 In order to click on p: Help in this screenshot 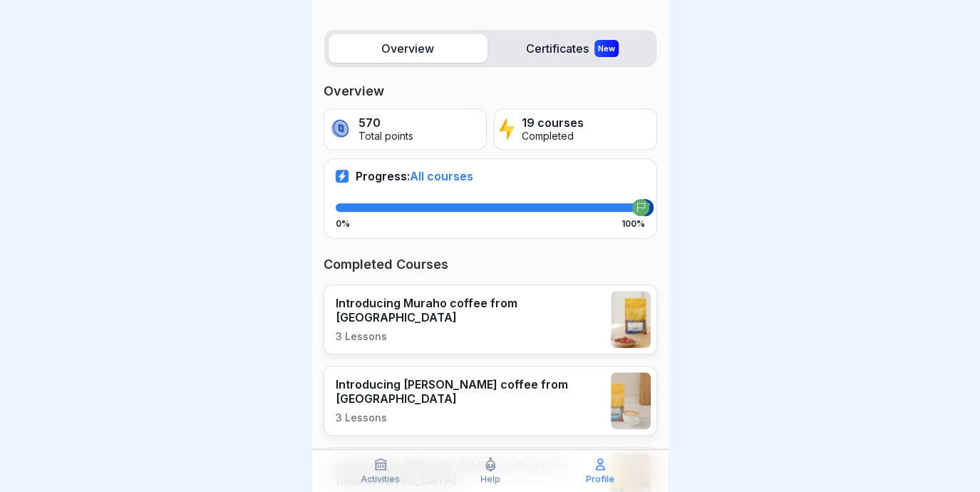, I will do `click(491, 480)`.